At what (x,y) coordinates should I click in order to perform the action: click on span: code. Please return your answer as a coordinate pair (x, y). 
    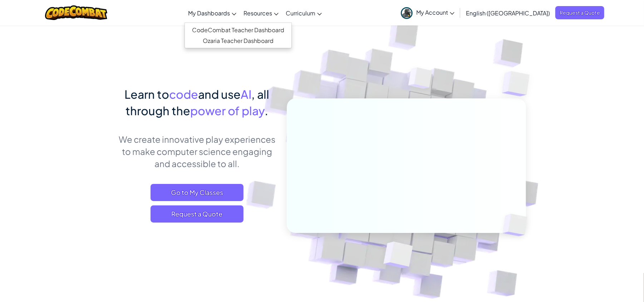
    Looking at the image, I should click on (184, 94).